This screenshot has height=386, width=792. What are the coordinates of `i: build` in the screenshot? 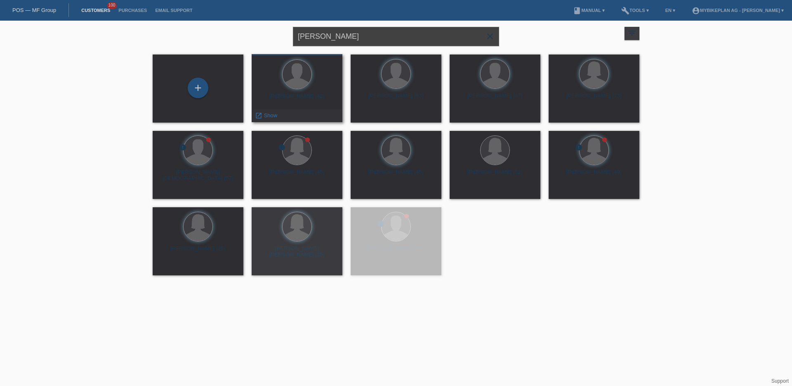 It's located at (625, 11).